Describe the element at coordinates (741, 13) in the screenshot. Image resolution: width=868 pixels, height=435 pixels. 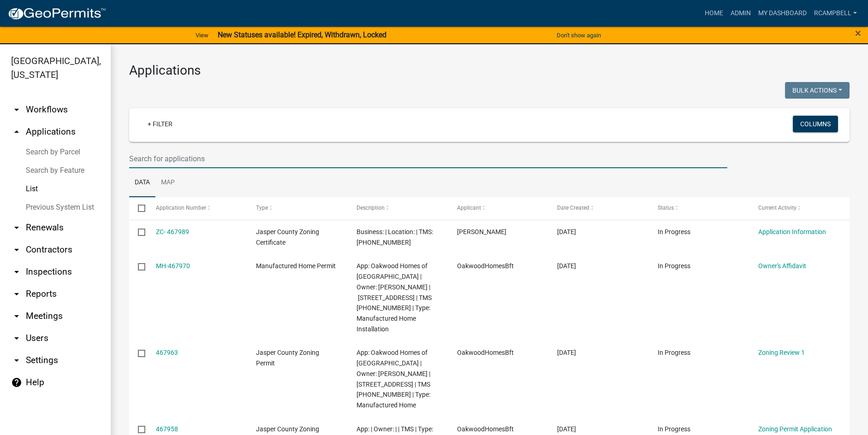
I see `a: Admin` at that location.